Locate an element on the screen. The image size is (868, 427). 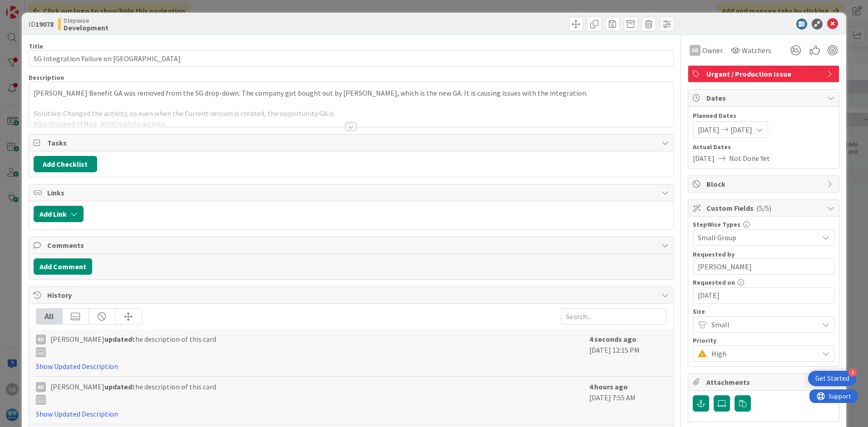
span: Dates is located at coordinates (764, 98).